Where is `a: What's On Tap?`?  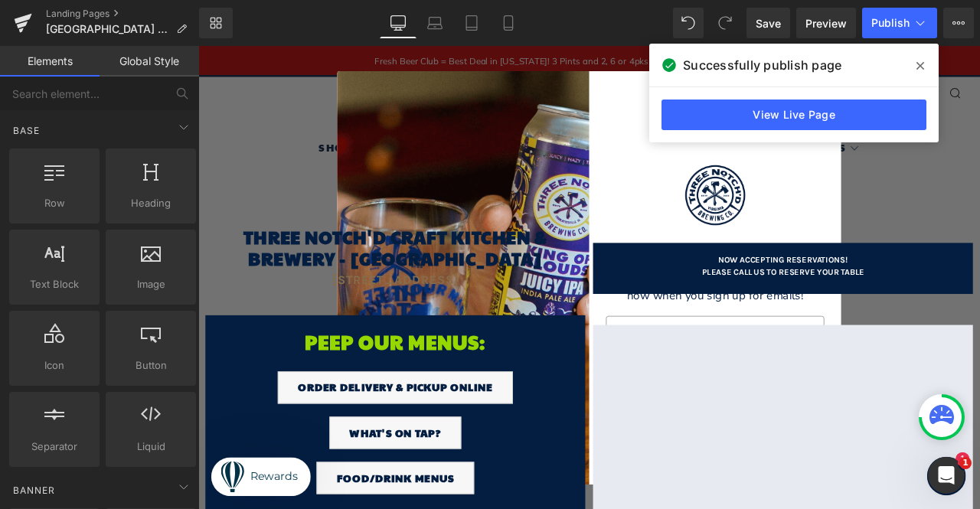 a: What's On Tap? is located at coordinates (233, 459).